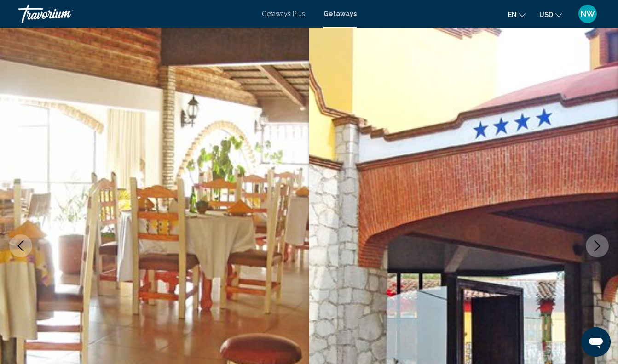 This screenshot has height=364, width=618. Describe the element at coordinates (135, 14) in the screenshot. I see `a: Travorium` at that location.